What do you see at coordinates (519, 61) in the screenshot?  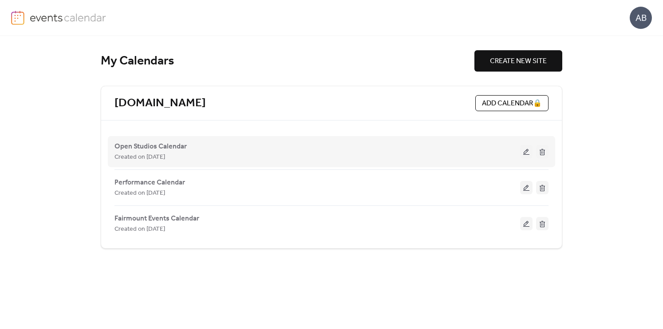 I see `span: CREATE NEW SITE` at bounding box center [519, 61].